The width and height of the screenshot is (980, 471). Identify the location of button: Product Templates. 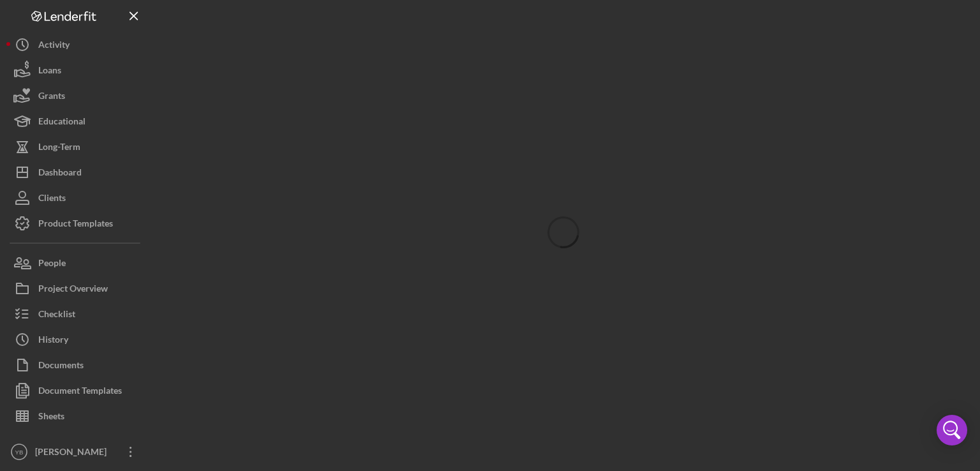
(77, 223).